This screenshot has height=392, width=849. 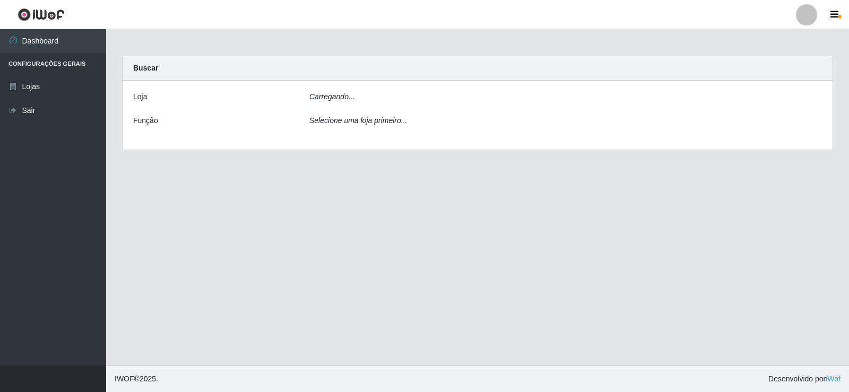 I want to click on span: © 2025 ., so click(x=136, y=379).